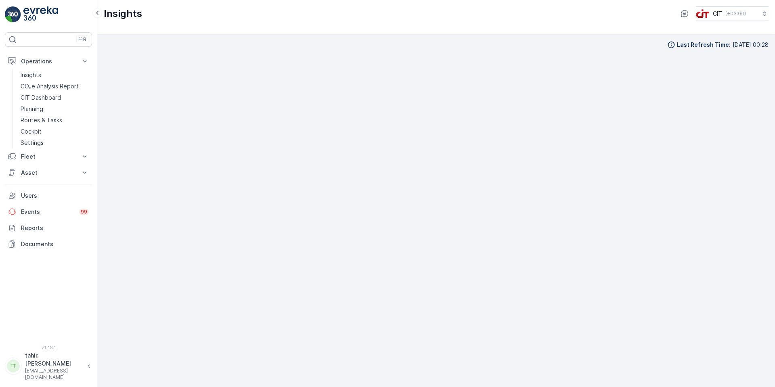 This screenshot has height=387, width=775. I want to click on p: ( +03:00 ), so click(735, 14).